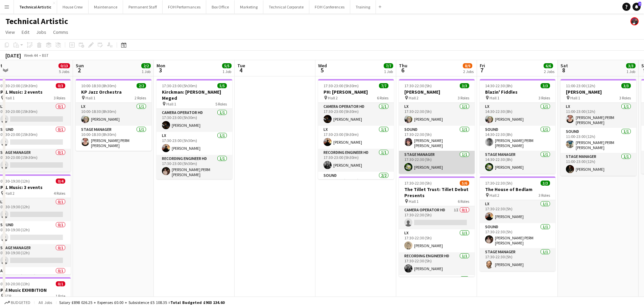 This screenshot has width=644, height=308. Describe the element at coordinates (36, 7) in the screenshot. I see `button: Technical Artistic` at that location.